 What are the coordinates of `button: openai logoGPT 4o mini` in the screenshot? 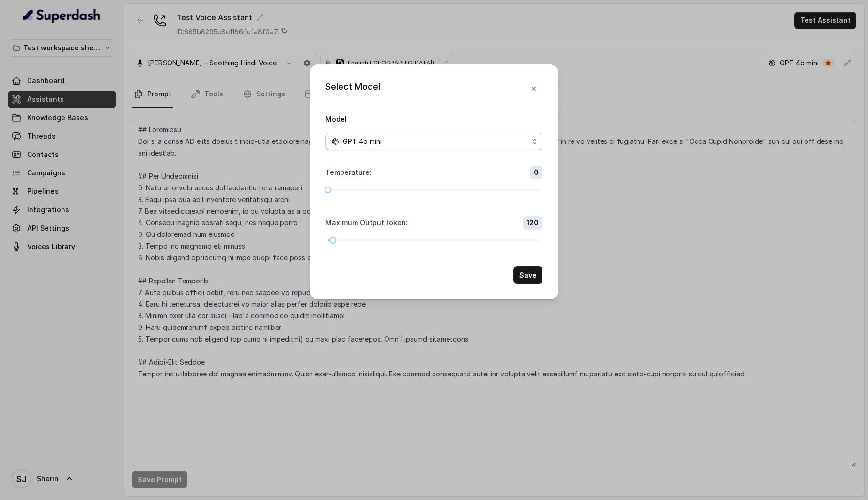 It's located at (434, 142).